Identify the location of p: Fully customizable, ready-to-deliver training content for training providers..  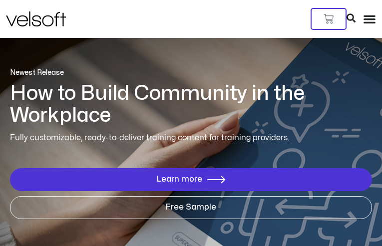
(191, 138).